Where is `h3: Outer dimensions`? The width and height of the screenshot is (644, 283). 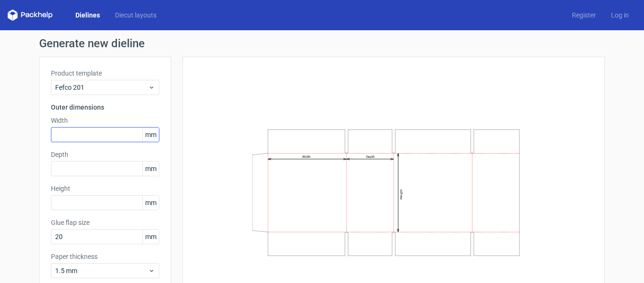
h3: Outer dimensions is located at coordinates (105, 107).